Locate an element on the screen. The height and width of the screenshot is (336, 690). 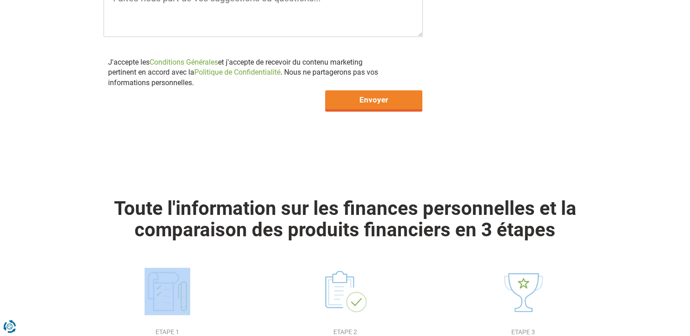
input: Envoyer is located at coordinates (373, 100).